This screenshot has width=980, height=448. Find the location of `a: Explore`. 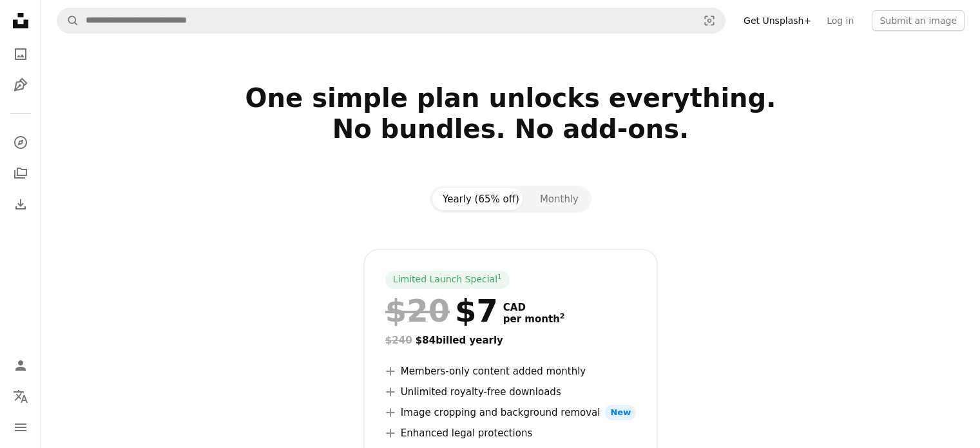

a: Explore is located at coordinates (21, 142).